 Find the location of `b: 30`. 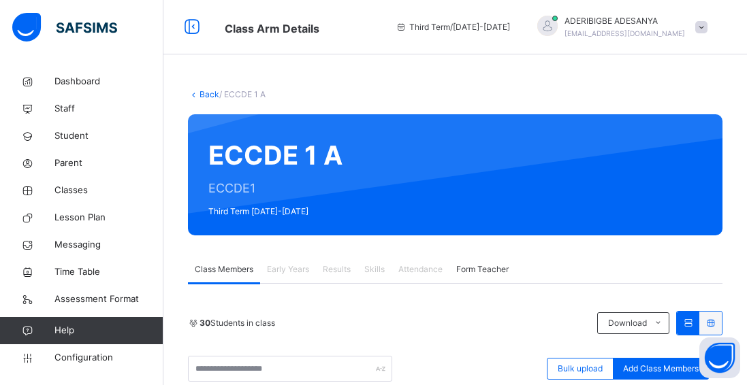

b: 30 is located at coordinates (205, 323).